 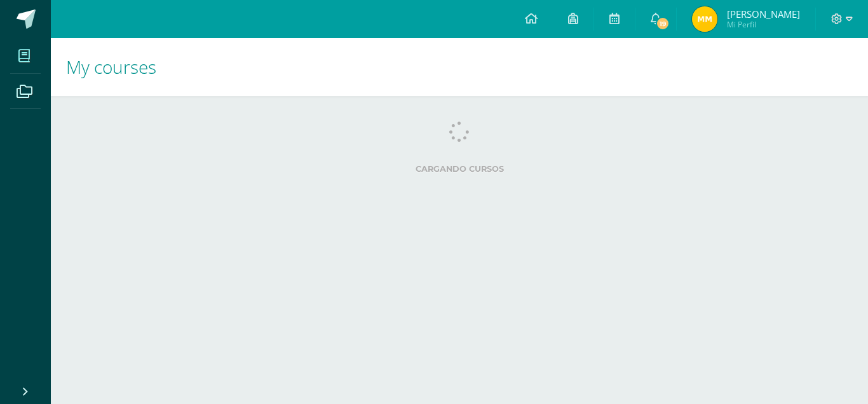 I want to click on span: Mi Perfil, so click(x=763, y=24).